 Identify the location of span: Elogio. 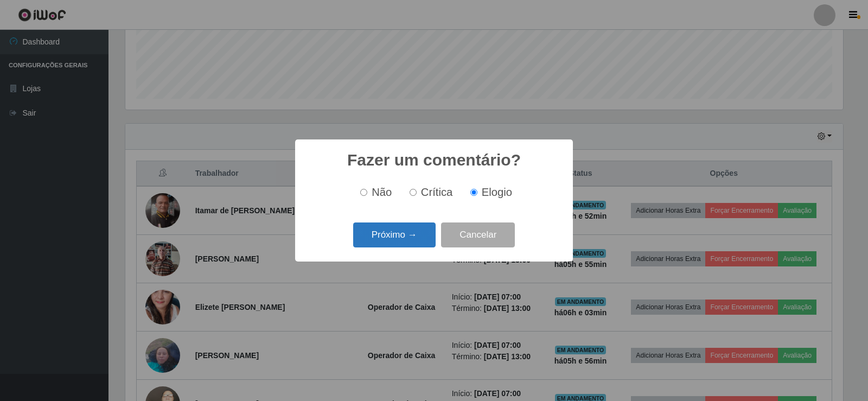
(497, 192).